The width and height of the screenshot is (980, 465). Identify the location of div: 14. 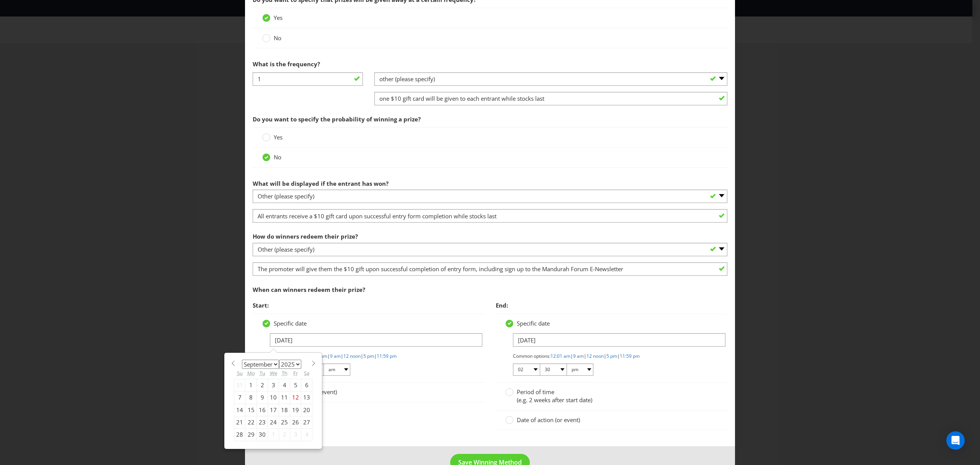
(240, 410).